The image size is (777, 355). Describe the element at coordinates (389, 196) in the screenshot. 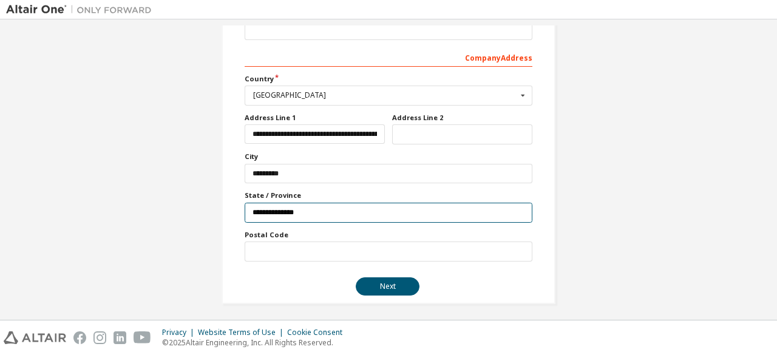

I see `label: State / Province` at that location.